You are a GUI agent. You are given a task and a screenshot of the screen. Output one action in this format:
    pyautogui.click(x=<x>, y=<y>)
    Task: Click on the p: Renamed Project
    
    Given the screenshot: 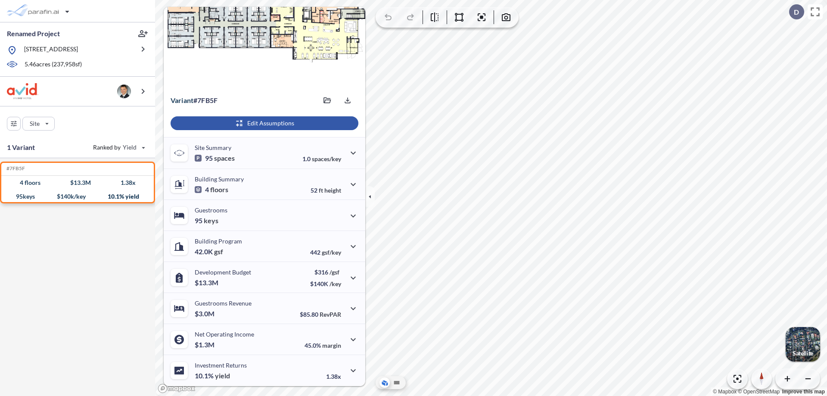 What is the action you would take?
    pyautogui.click(x=33, y=34)
    